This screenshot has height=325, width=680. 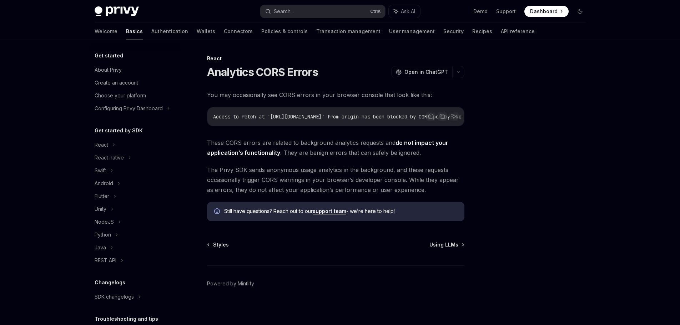 What do you see at coordinates (118, 131) in the screenshot?
I see `h5: Get started by SDK` at bounding box center [118, 131].